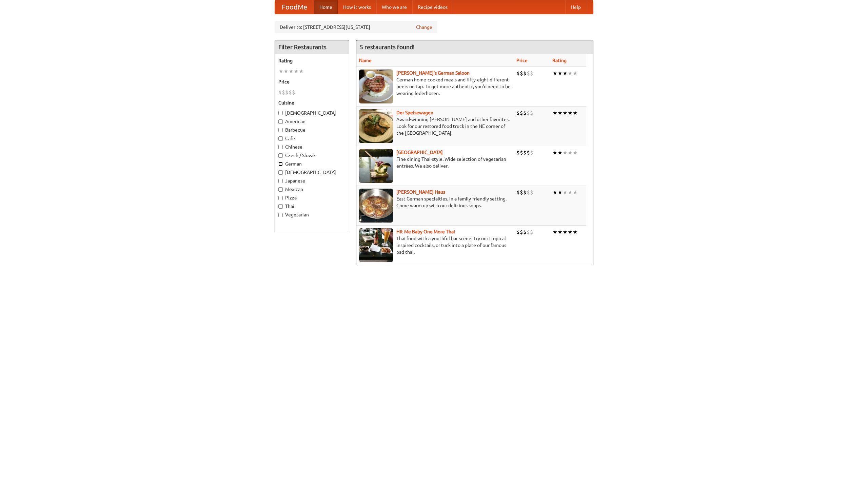 The width and height of the screenshot is (868, 480). Describe the element at coordinates (311, 198) in the screenshot. I see `label: Pizza` at that location.